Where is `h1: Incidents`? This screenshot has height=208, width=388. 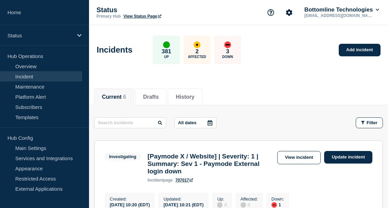 h1: Incidents is located at coordinates (114, 50).